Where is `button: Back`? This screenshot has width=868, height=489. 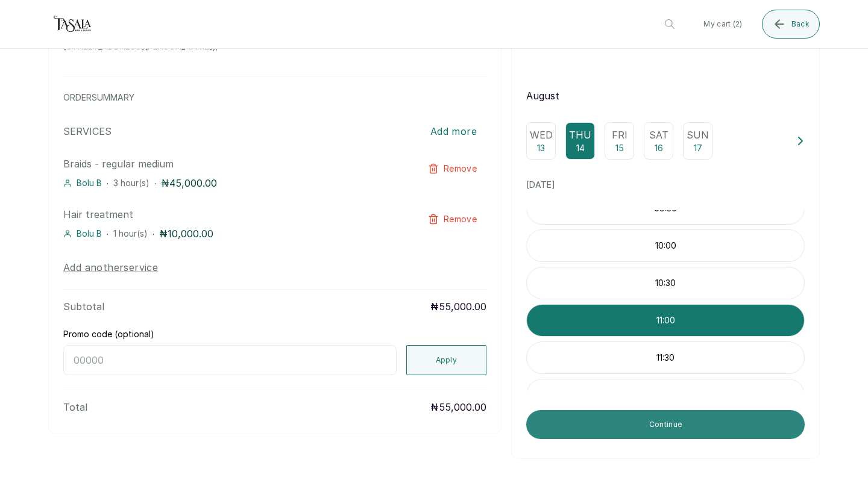
button: Back is located at coordinates (791, 24).